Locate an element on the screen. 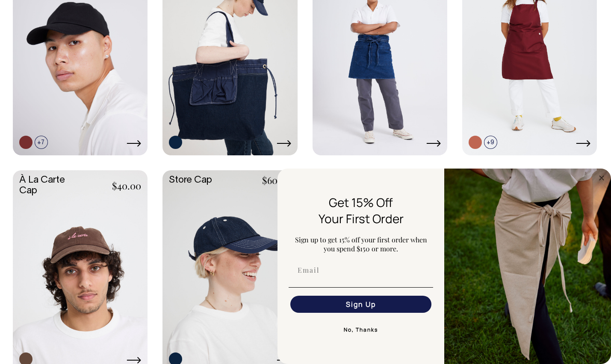  img: underline is located at coordinates (361, 287).